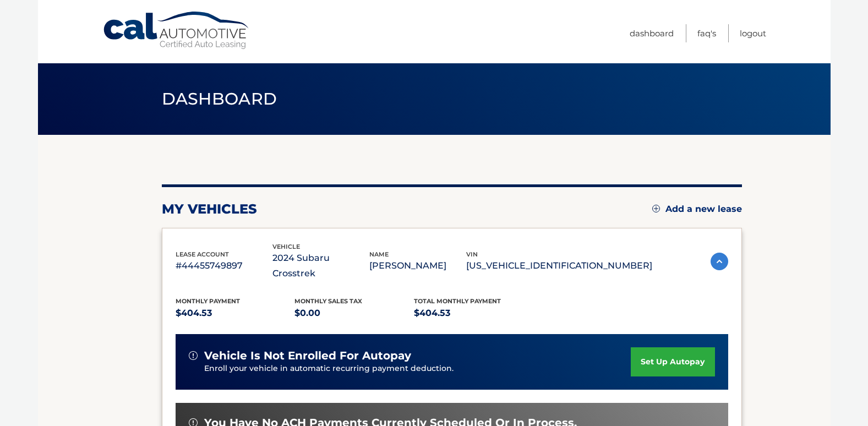 The height and width of the screenshot is (426, 868). Describe the element at coordinates (707, 33) in the screenshot. I see `a: FAQ's` at that location.